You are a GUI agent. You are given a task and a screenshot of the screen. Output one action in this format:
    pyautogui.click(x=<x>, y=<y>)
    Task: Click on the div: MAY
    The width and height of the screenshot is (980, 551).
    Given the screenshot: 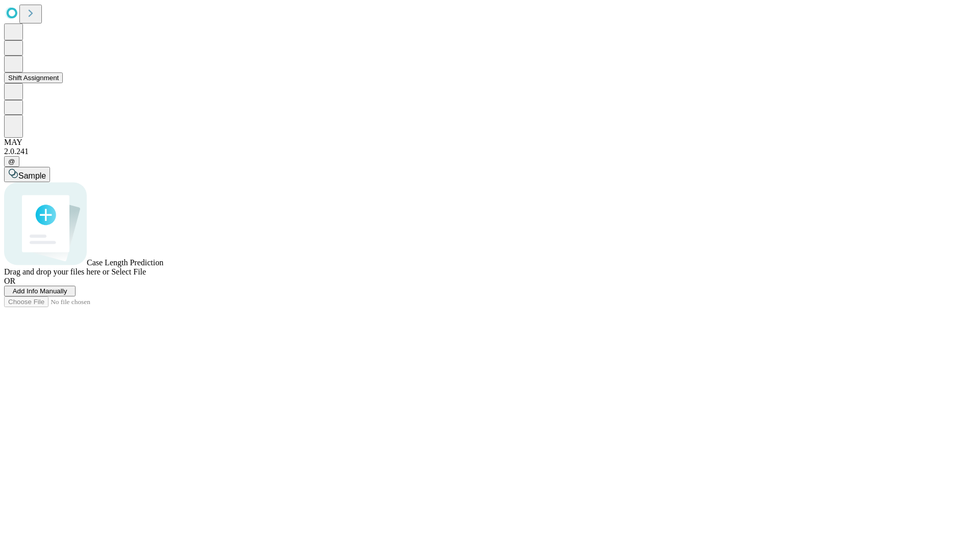 What is the action you would take?
    pyautogui.click(x=490, y=142)
    